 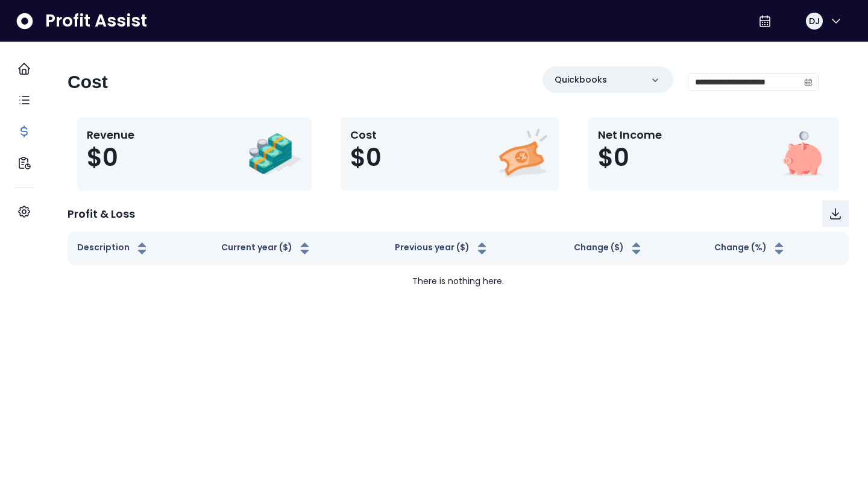 I want to click on p: Profit & Loss, so click(x=101, y=213).